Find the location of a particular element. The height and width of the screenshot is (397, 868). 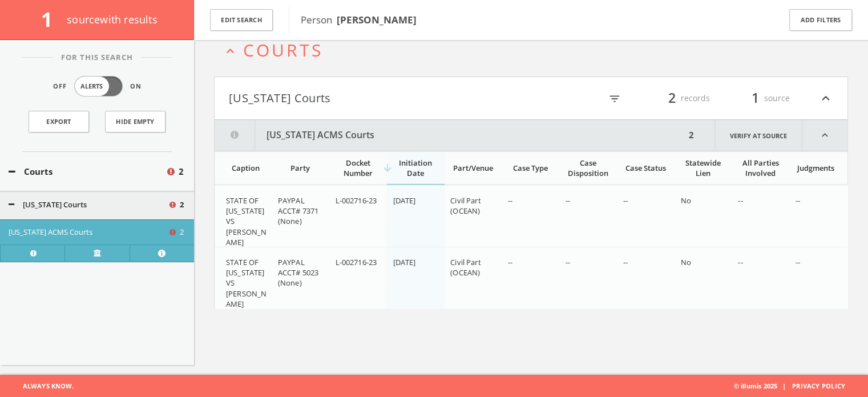

button: Courts is located at coordinates (87, 172).